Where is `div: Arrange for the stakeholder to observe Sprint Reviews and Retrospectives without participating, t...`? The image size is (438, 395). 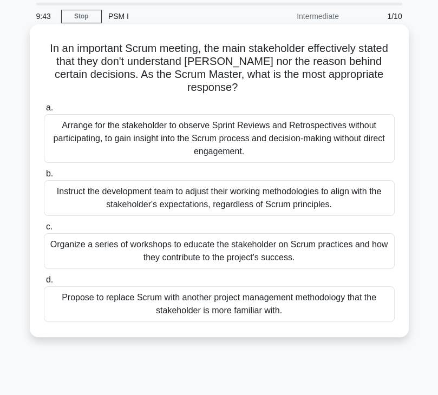
div: Arrange for the stakeholder to observe Sprint Reviews and Retrospectives without participating, t... is located at coordinates (219, 139).